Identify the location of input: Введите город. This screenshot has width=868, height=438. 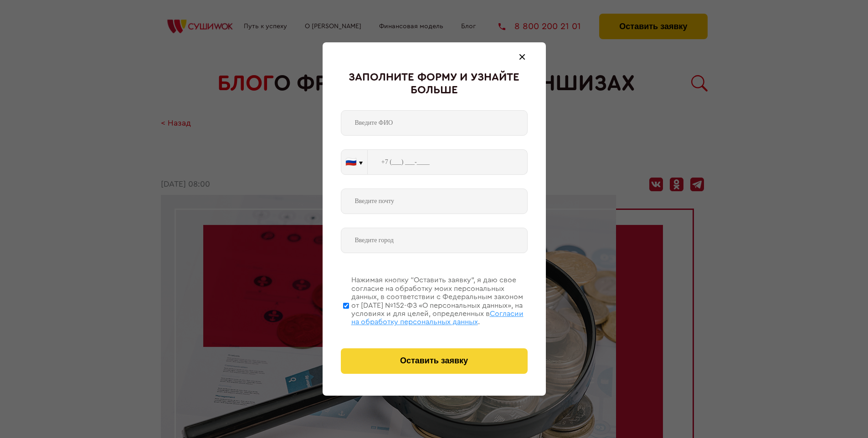
(434, 241).